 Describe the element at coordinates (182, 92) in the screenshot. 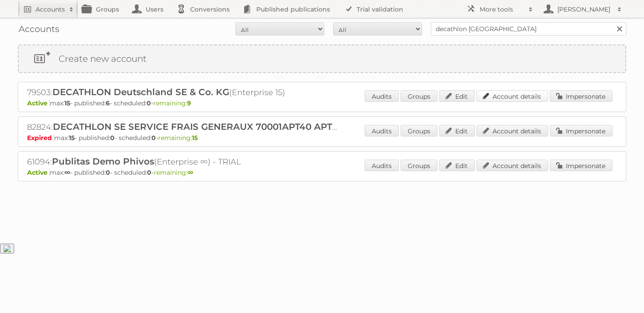

I see `h2: 79503: (Enterprise 15)` at that location.